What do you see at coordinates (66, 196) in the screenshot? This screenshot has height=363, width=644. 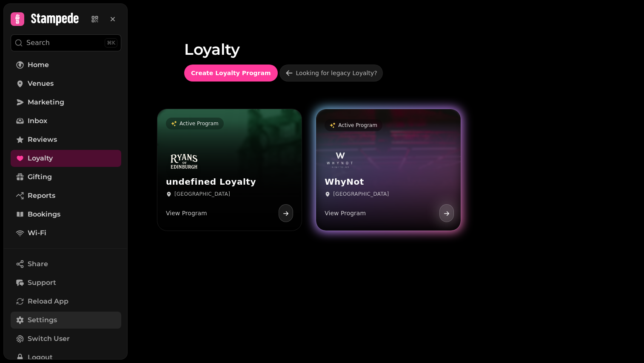 I see `a: Reports` at bounding box center [66, 196].